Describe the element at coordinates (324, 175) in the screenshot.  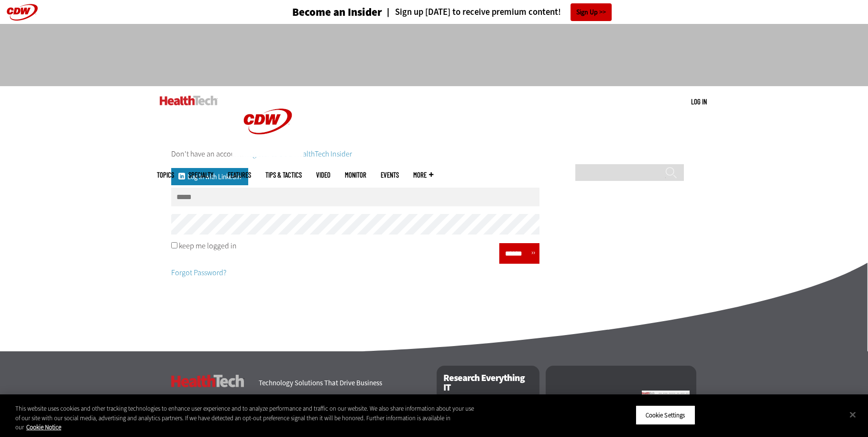
I see `a: Video` at that location.